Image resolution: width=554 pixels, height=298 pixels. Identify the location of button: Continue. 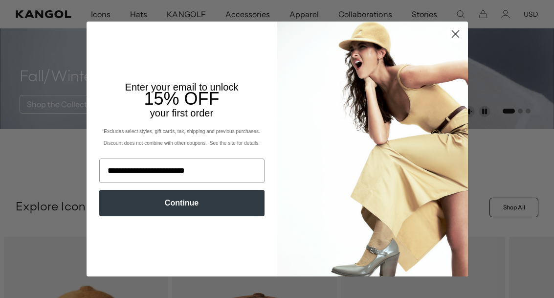
(182, 203).